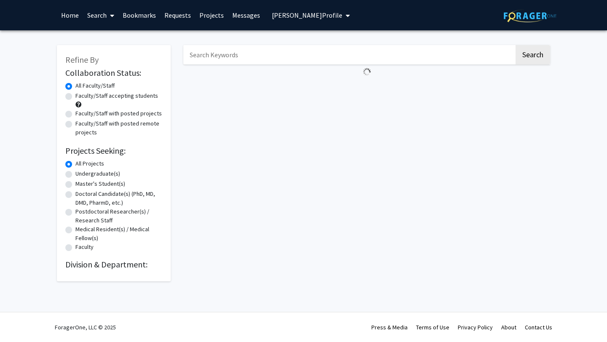 The height and width of the screenshot is (342, 607). Describe the element at coordinates (82, 59) in the screenshot. I see `span: Refine By` at that location.